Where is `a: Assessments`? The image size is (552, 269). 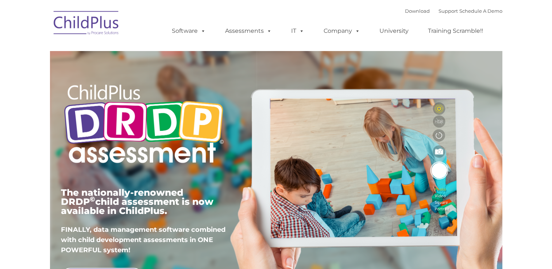
a: Assessments is located at coordinates (248, 31).